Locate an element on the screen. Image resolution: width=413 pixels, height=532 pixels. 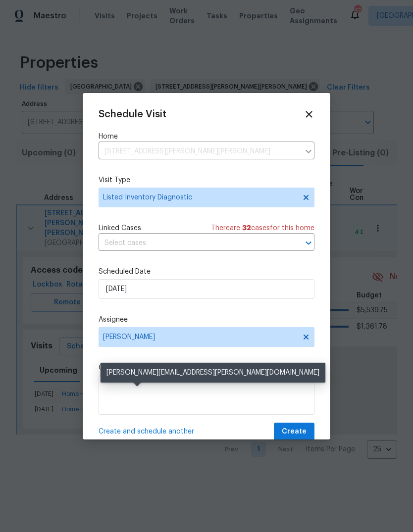
span: Create is located at coordinates (294, 432).